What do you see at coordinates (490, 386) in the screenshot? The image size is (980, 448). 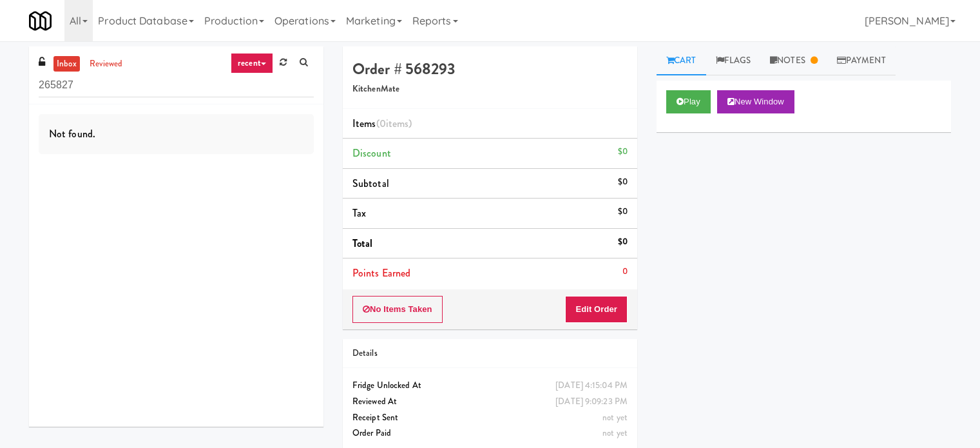 I see `div: Fridge Unlocked At` at bounding box center [490, 386].